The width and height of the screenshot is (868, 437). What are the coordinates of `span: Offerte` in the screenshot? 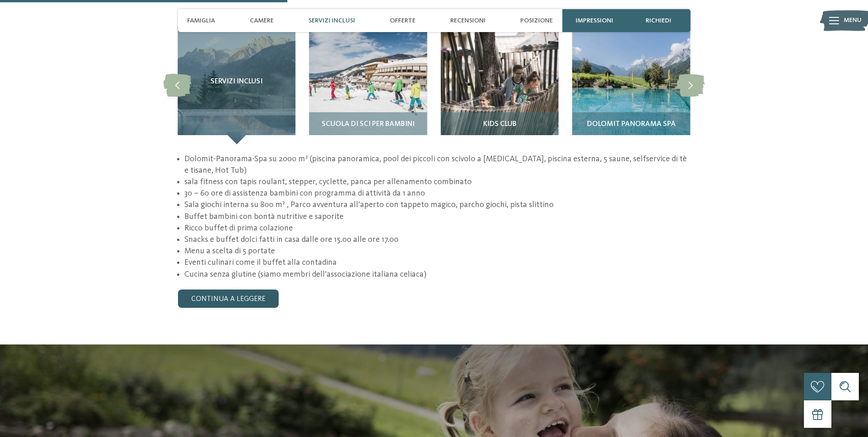 It's located at (403, 21).